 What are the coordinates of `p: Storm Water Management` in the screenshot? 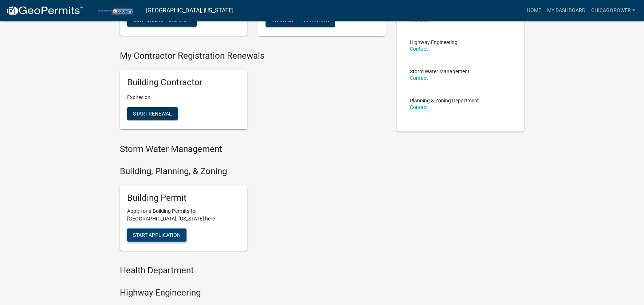 It's located at (439, 72).